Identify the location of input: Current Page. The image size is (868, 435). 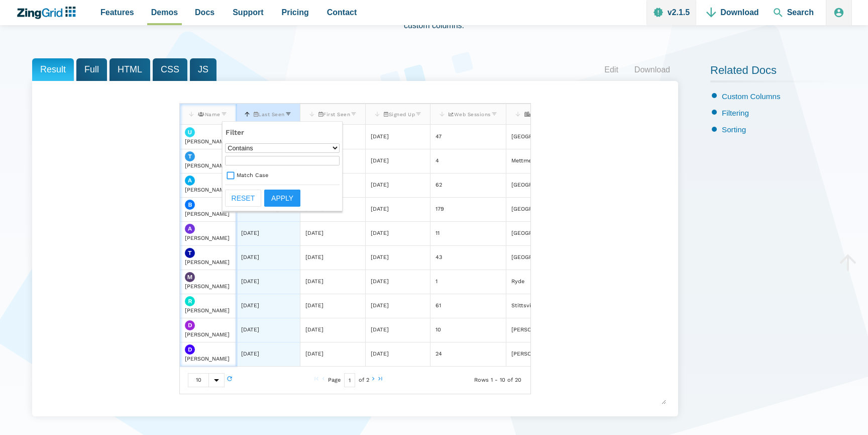
(349, 380).